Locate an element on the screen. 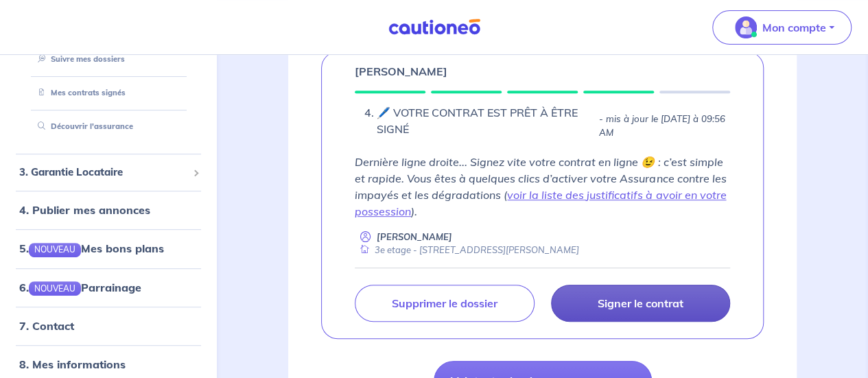  div: Suivre mes dossiers is located at coordinates (108, 59).